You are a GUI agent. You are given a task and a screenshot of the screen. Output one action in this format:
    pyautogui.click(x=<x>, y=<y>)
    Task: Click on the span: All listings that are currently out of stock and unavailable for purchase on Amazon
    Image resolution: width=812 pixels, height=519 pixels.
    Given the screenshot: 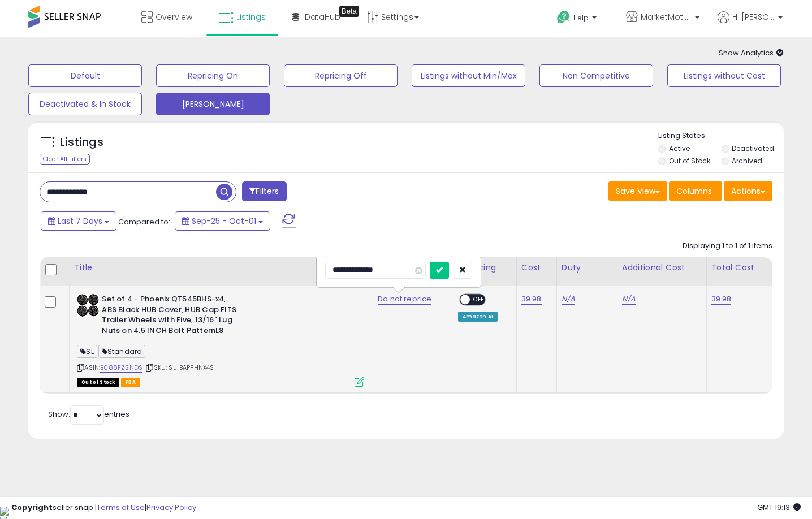 What is the action you would take?
    pyautogui.click(x=98, y=382)
    